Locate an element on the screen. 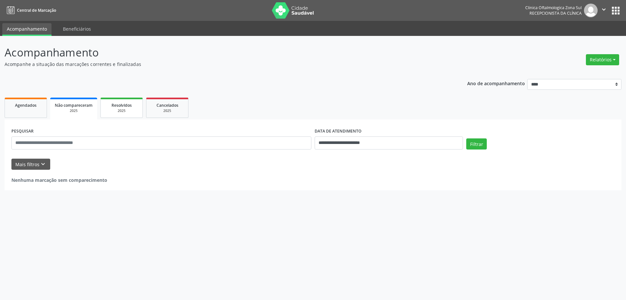 This screenshot has height=300, width=626. strong: Nenhuma marcação sem comparecimento is located at coordinates (59, 180).